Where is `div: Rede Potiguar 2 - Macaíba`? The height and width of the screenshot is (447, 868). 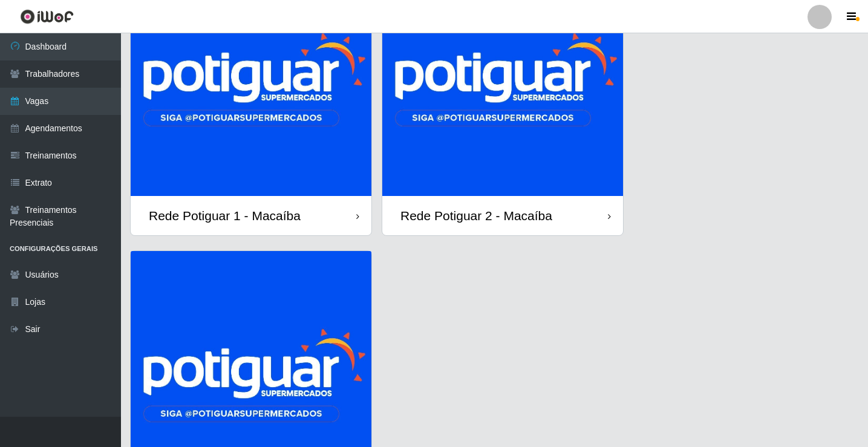
div: Rede Potiguar 2 - Macaíba is located at coordinates (476, 215).